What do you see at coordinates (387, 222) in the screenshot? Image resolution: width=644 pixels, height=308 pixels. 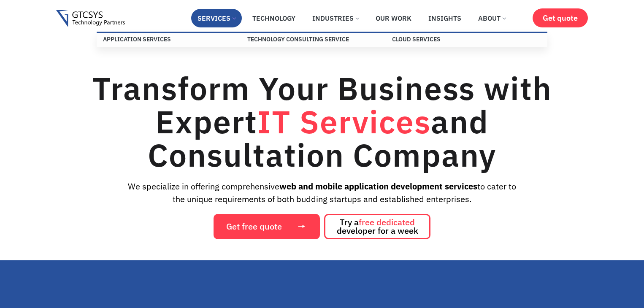 I see `span: free dedicated` at bounding box center [387, 222].